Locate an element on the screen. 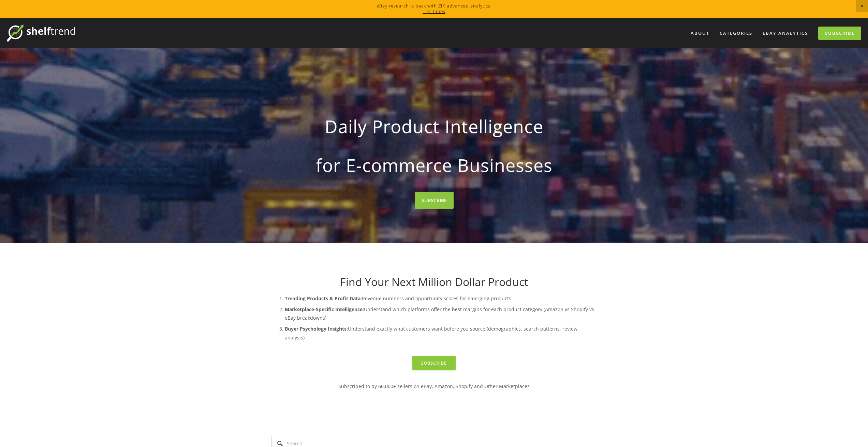  strong: Marketplace-Specific Intelligence: is located at coordinates (324, 309).